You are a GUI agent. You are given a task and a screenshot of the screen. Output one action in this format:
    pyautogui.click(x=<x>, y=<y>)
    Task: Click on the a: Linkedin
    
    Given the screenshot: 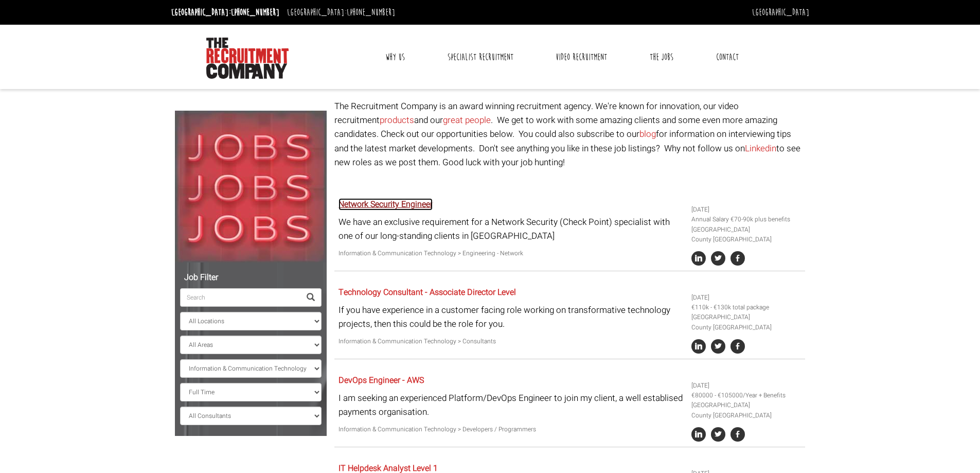 What is the action you would take?
    pyautogui.click(x=760, y=148)
    